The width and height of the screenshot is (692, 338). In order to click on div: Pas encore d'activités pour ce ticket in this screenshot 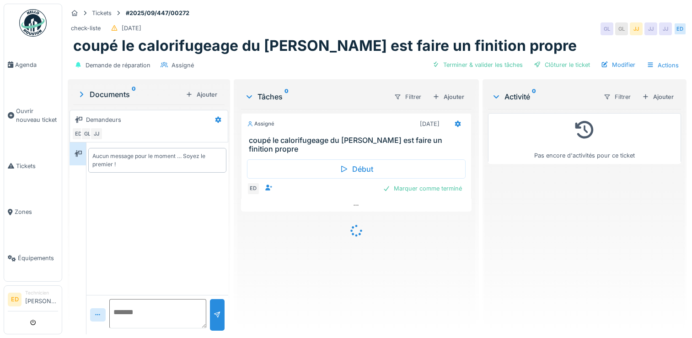, I will do `click(585, 138)`.